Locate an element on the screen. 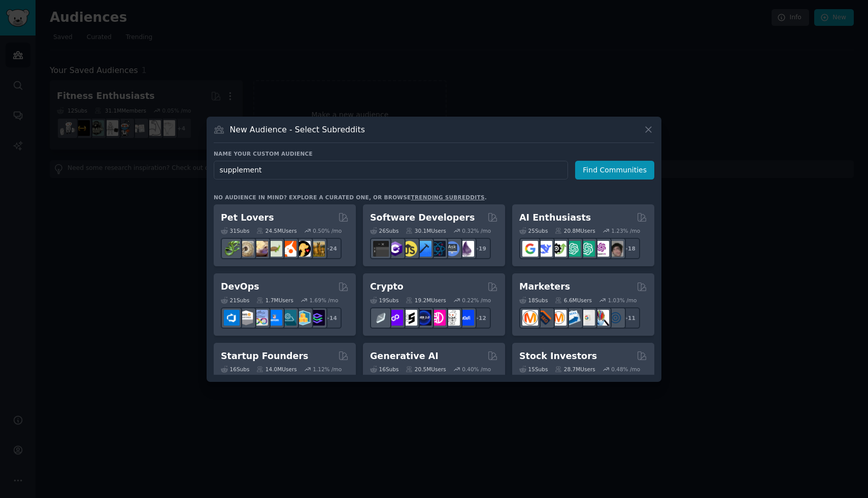 The width and height of the screenshot is (868, 498). h2: Software Developers is located at coordinates (422, 218).